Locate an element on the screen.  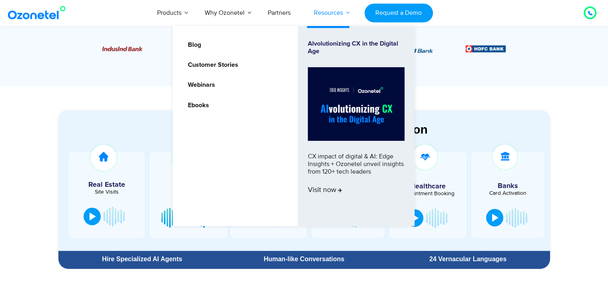
img: Picture10.png is located at coordinates (122, 49).